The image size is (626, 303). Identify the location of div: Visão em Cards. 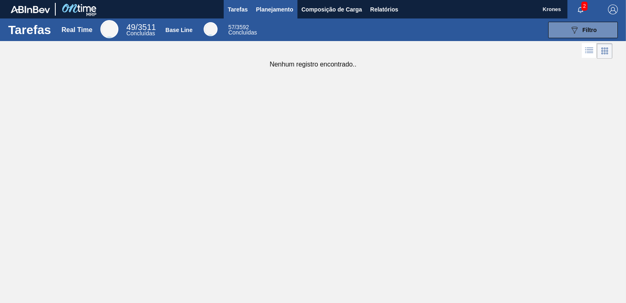
(605, 51).